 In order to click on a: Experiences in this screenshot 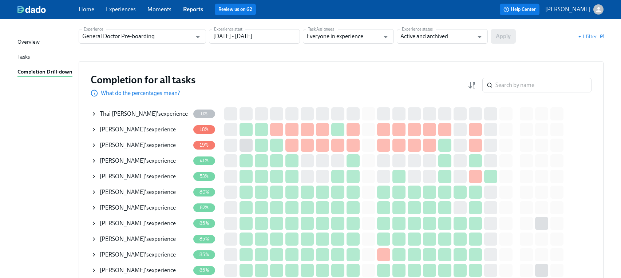, I will do `click(121, 9)`.